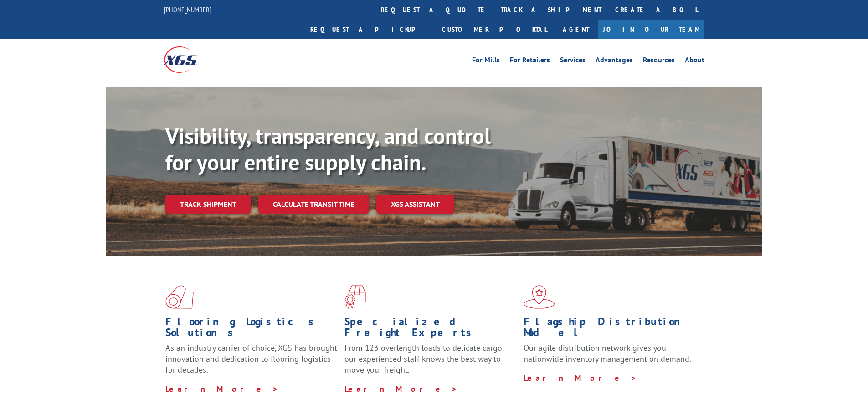 Image resolution: width=868 pixels, height=415 pixels. What do you see at coordinates (355, 297) in the screenshot?
I see `img: xgs-icon-focused-on-flooring-red` at bounding box center [355, 297].